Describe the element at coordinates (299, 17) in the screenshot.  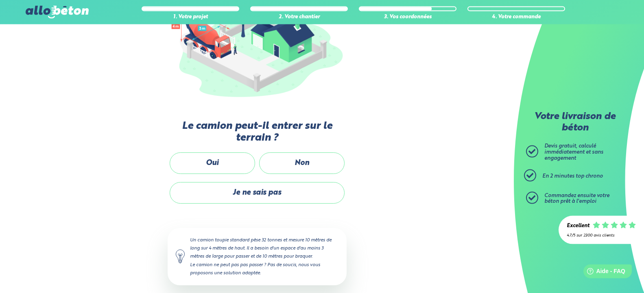
I see `div: 2. Votre chantier` at that location.